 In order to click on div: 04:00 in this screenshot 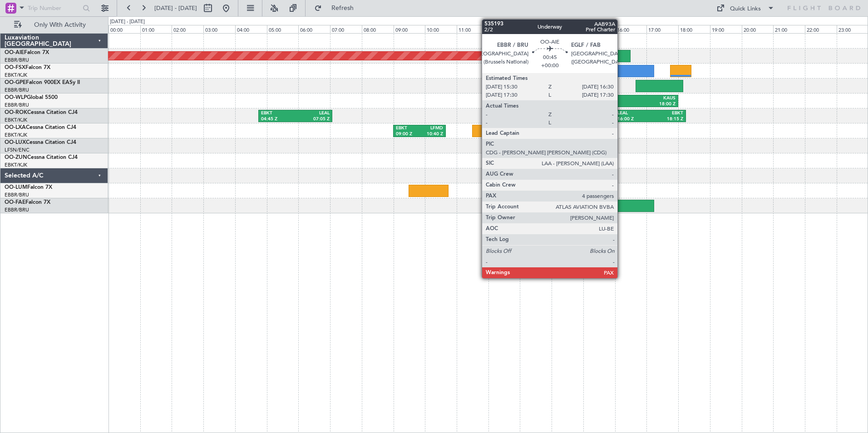, I will do `click(251, 29)`.